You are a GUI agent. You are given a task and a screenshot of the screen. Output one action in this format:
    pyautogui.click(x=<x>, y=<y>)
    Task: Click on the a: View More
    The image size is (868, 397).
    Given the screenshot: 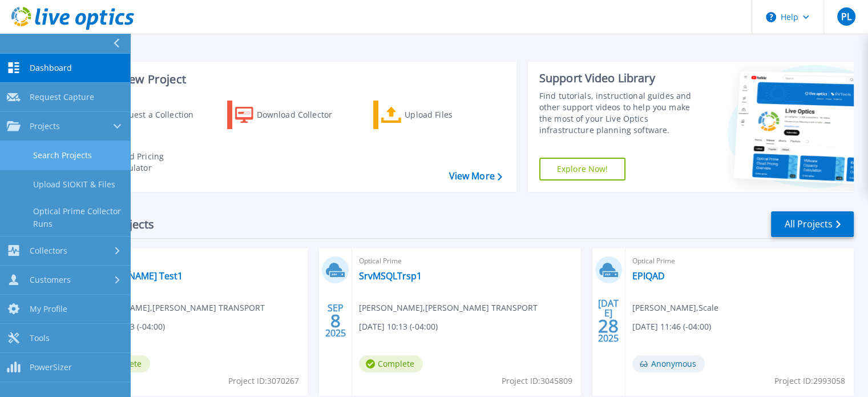 What is the action you would take?
    pyautogui.click(x=475, y=176)
    